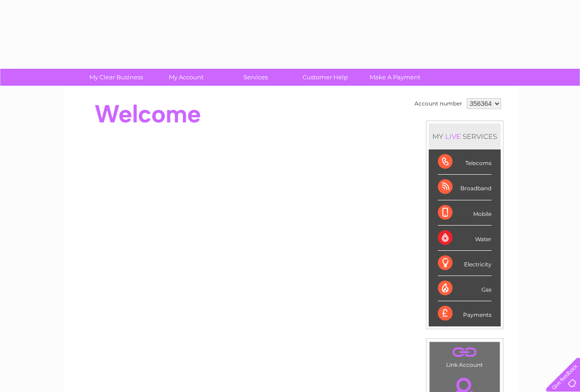 This screenshot has width=580, height=392. Describe the element at coordinates (464, 136) in the screenshot. I see `div: MY SERVICES` at that location.